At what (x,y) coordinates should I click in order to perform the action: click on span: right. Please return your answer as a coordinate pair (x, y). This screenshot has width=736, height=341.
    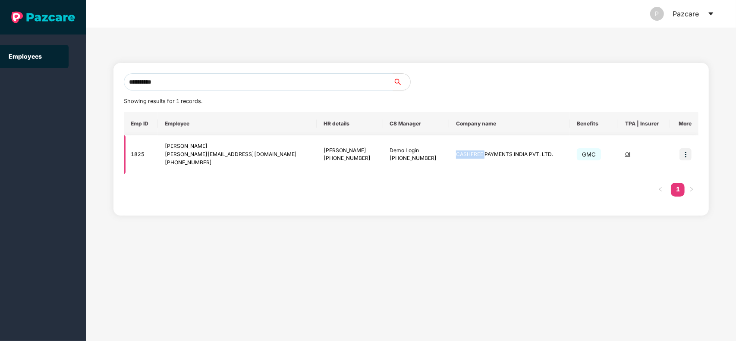
    Looking at the image, I should click on (692, 189).